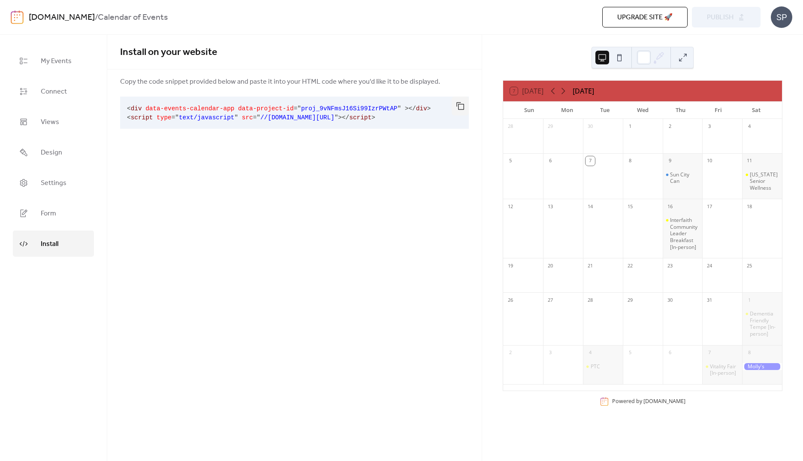  Describe the element at coordinates (630, 300) in the screenshot. I see `div: 29` at that location.